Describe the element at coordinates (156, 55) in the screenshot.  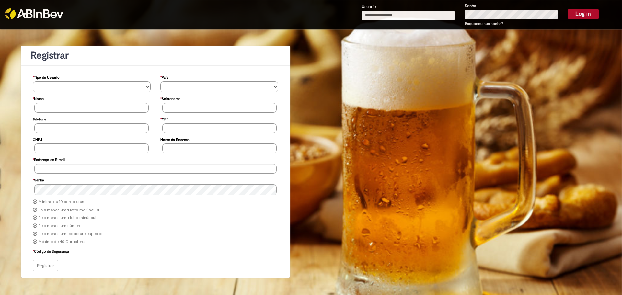
I see `h1: Registrar` at that location.